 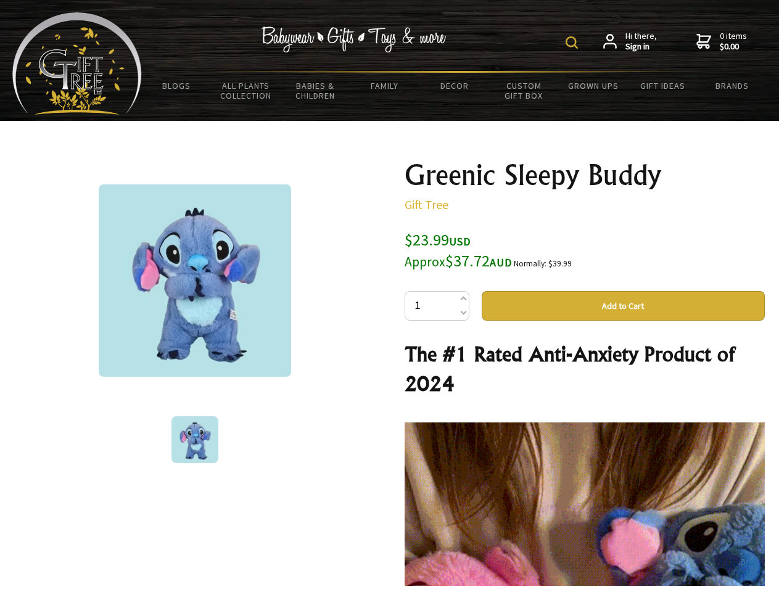 What do you see at coordinates (663, 86) in the screenshot?
I see `a: Gift Ideas` at bounding box center [663, 86].